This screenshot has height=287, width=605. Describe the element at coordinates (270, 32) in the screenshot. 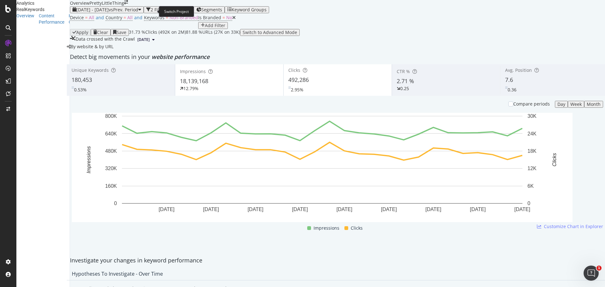

I see `button: Switch to Advanced Mode` at that location.